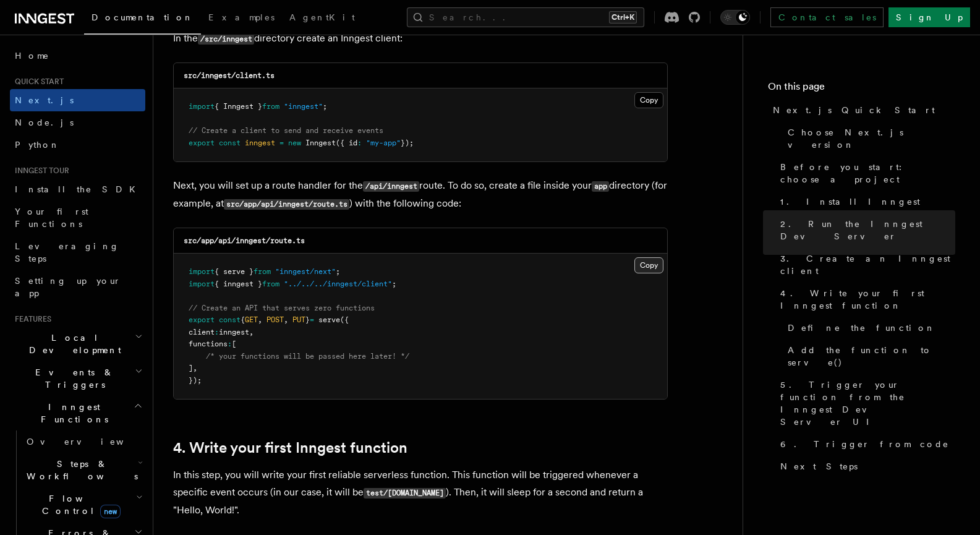  What do you see at coordinates (78, 56) in the screenshot?
I see `a: Home` at bounding box center [78, 56].